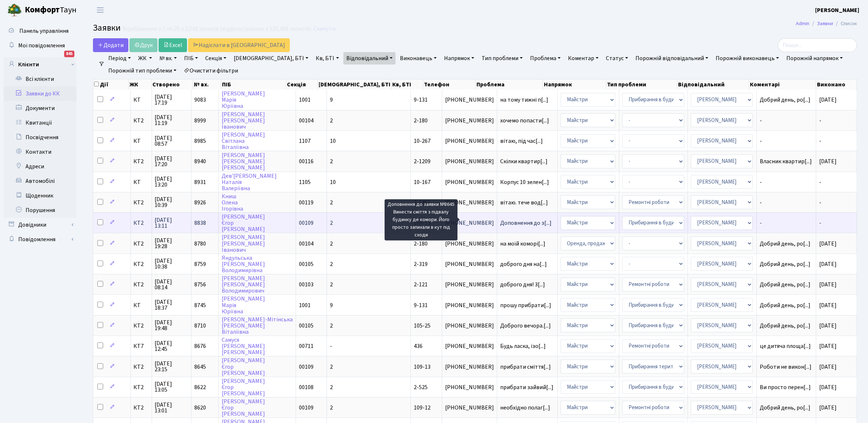 This screenshot has width=868, height=423. I want to click on th: Проблема, so click(510, 84).